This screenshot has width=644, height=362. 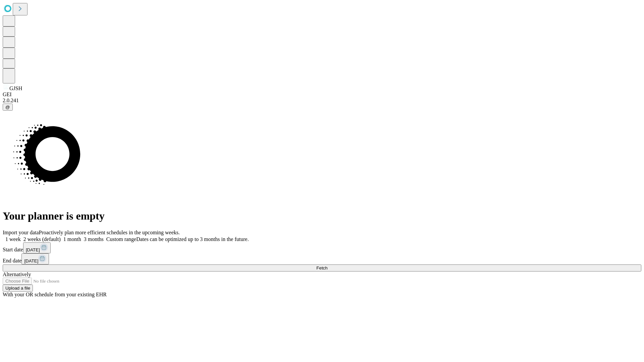 What do you see at coordinates (322, 95) in the screenshot?
I see `div: GEI` at bounding box center [322, 95].